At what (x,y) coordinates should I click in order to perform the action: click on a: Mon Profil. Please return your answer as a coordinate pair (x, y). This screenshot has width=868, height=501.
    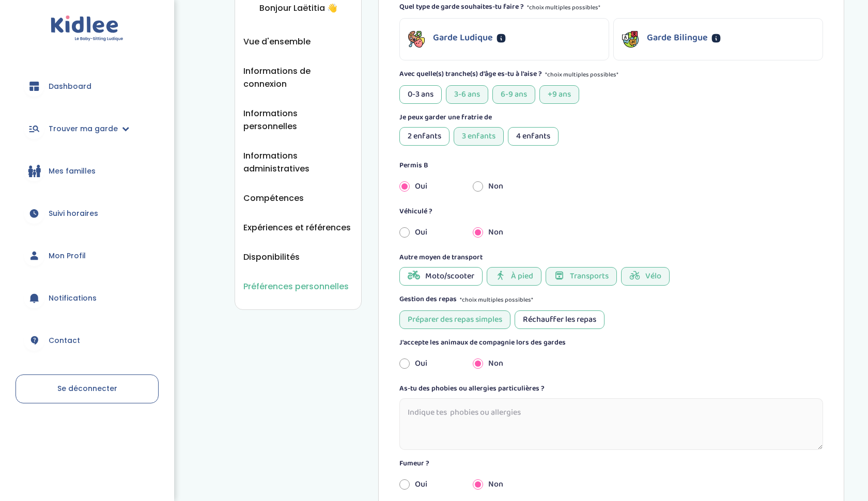
    Looking at the image, I should click on (87, 256).